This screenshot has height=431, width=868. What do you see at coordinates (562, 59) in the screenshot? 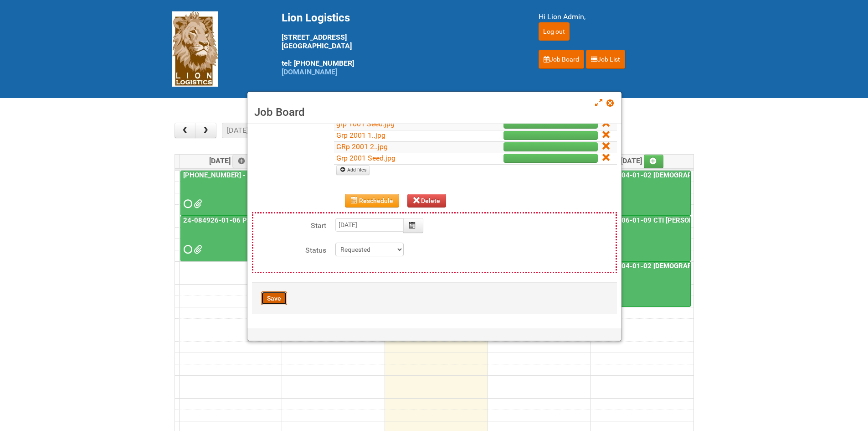
I see `a: Job Board` at bounding box center [562, 59].